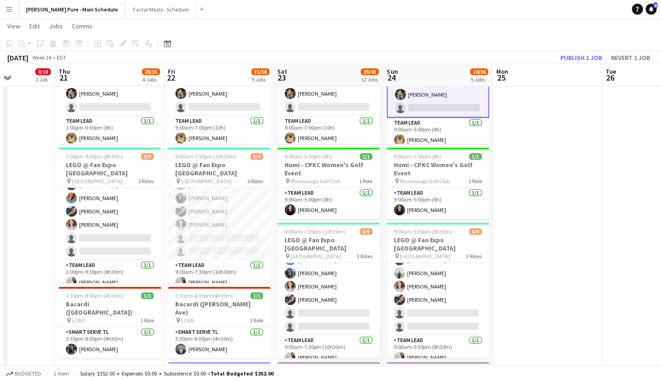  I want to click on span: 21, so click(64, 77).